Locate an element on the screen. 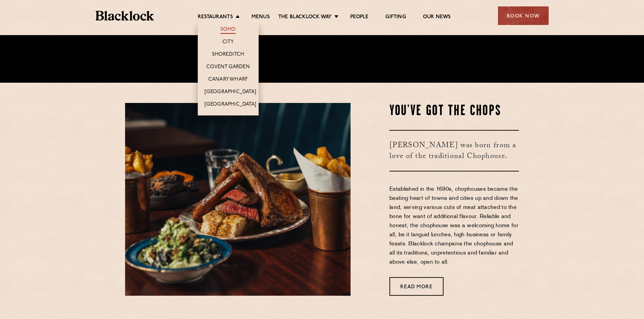 The width and height of the screenshot is (644, 319). img: BL_Textured_Logo-footer-cropped.svg is located at coordinates (125, 16).